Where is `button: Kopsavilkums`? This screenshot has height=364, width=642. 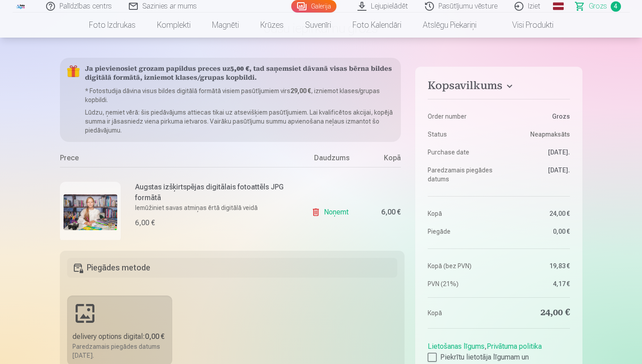
button: Kopsavilkums is located at coordinates (498, 87).